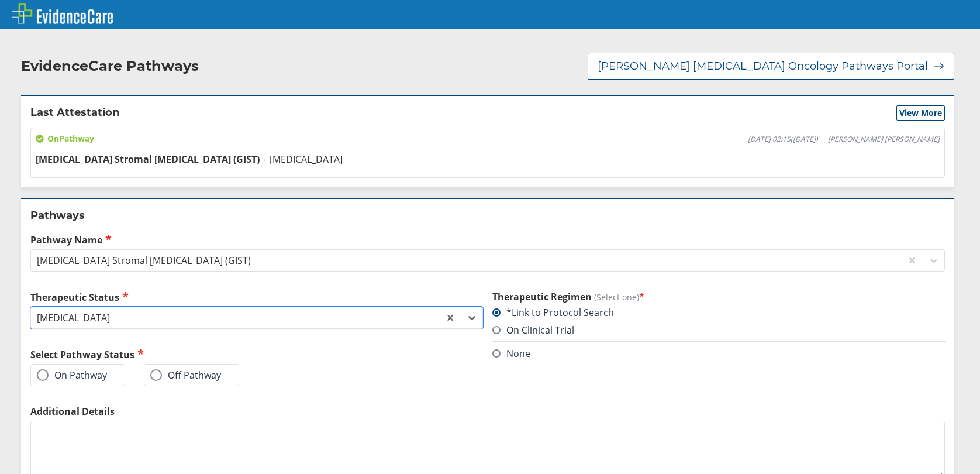 This screenshot has height=474, width=980. I want to click on span: On Pathway, so click(65, 139).